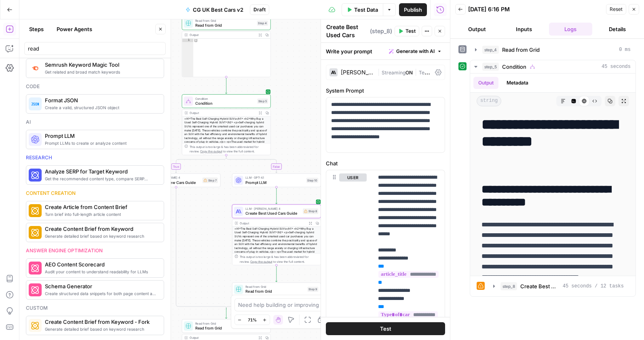 This screenshot has width=644, height=340. Describe the element at coordinates (617, 67) in the screenshot. I see `span: 45 seconds` at that location.